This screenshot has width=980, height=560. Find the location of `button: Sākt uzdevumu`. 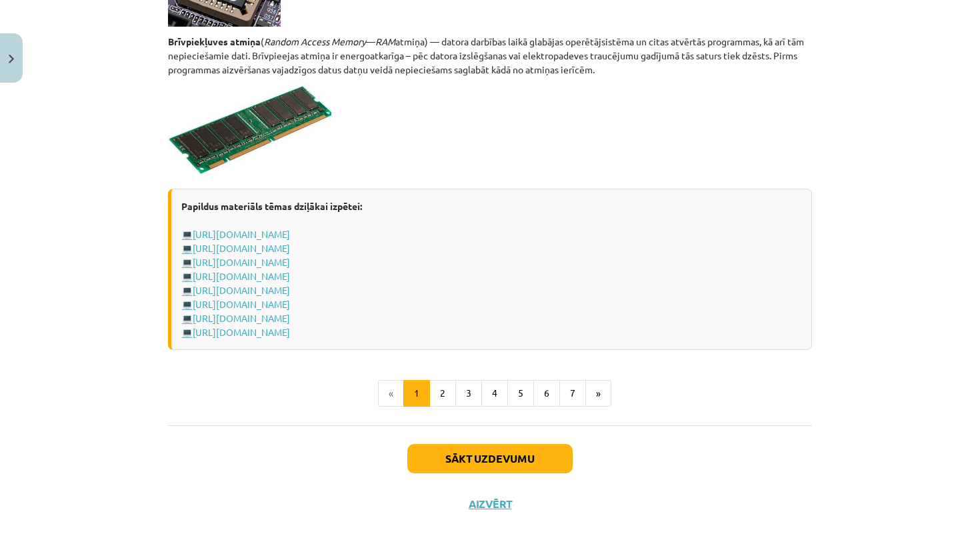

button: Sākt uzdevumu is located at coordinates (490, 459).